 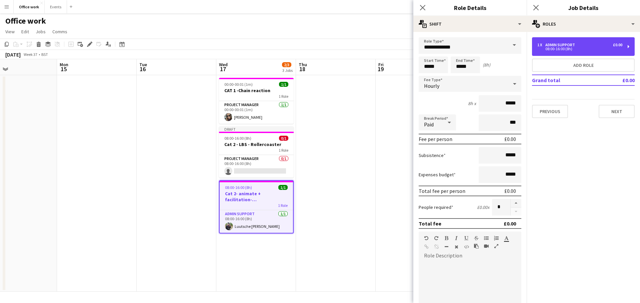 I want to click on div: Shift, so click(x=470, y=24).